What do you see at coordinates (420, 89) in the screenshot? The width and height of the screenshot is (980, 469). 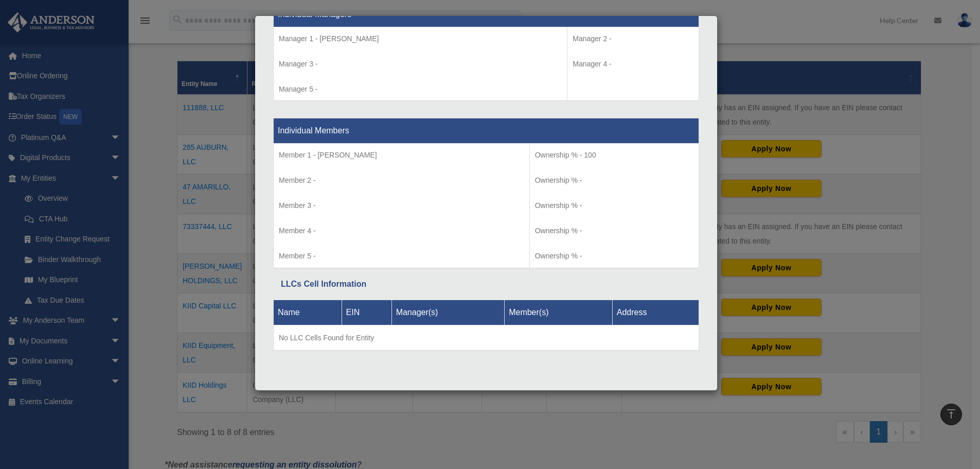 I see `p: Manager 5 -` at bounding box center [420, 89].